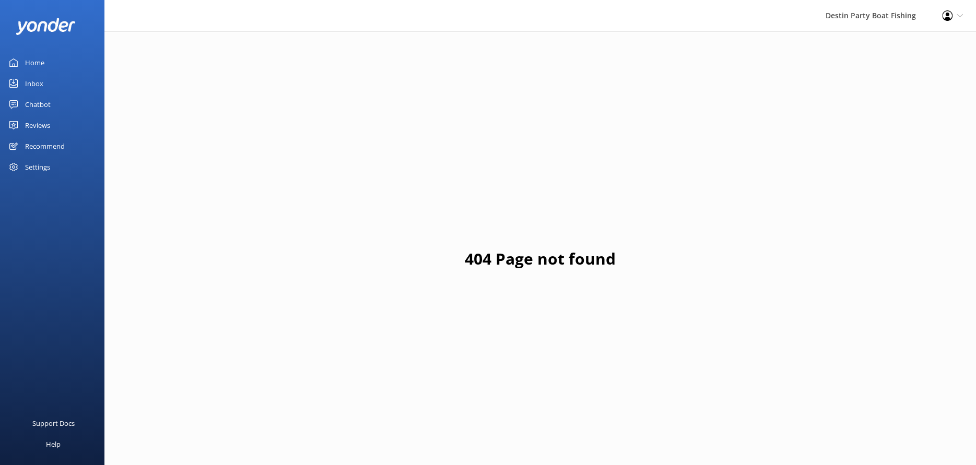 The width and height of the screenshot is (976, 465). What do you see at coordinates (53, 444) in the screenshot?
I see `div: Help` at bounding box center [53, 444].